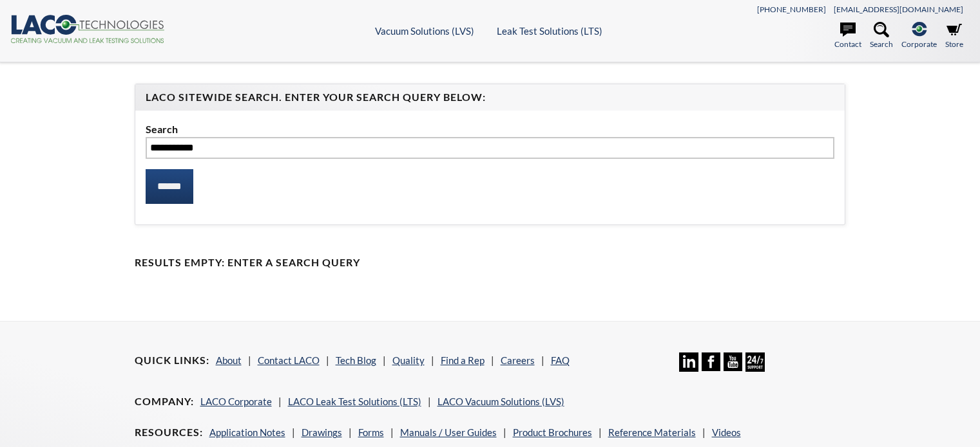 This screenshot has width=980, height=447. I want to click on a: Drawings, so click(321, 433).